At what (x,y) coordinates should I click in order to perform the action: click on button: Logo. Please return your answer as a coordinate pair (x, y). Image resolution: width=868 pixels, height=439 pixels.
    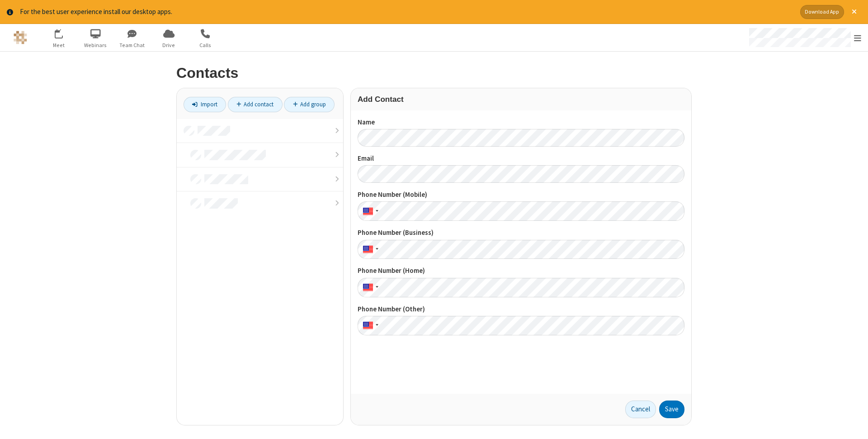
    Looking at the image, I should click on (20, 37).